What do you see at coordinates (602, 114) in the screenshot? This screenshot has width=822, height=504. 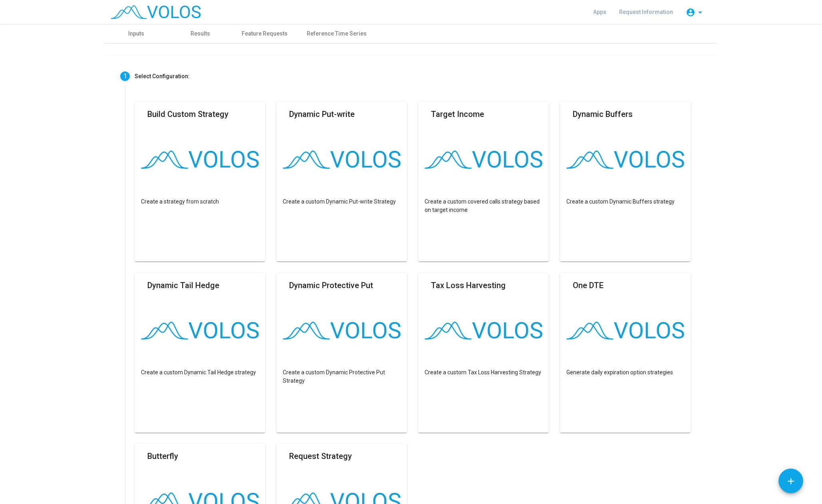 I see `mat-card-title: Dynamic Buffers` at bounding box center [602, 114].